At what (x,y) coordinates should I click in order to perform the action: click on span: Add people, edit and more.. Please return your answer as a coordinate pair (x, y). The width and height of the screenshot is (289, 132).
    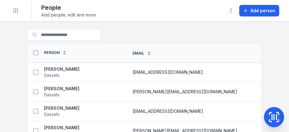
    Looking at the image, I should click on (69, 15).